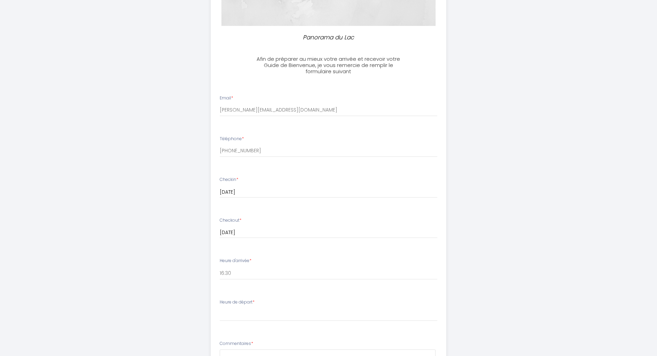 The image size is (657, 356). I want to click on label: Checkin, so click(229, 179).